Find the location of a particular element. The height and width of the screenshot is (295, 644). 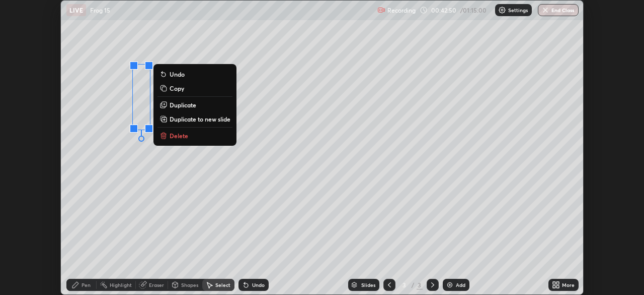

p: Settings is located at coordinates (518, 10).